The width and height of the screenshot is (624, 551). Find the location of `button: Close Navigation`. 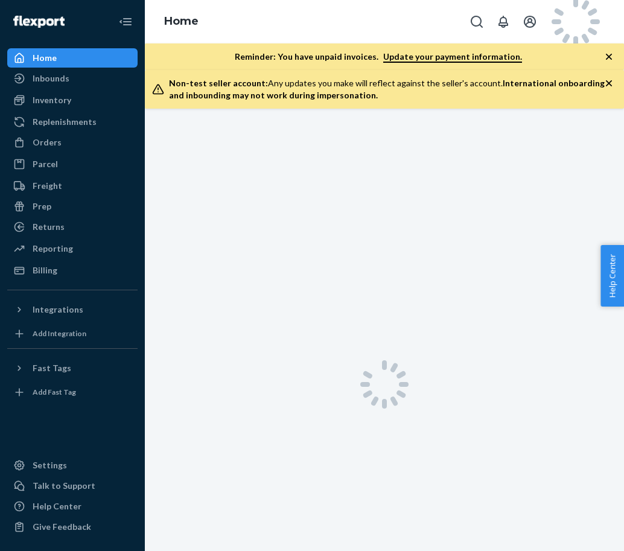

button: Close Navigation is located at coordinates (126, 22).